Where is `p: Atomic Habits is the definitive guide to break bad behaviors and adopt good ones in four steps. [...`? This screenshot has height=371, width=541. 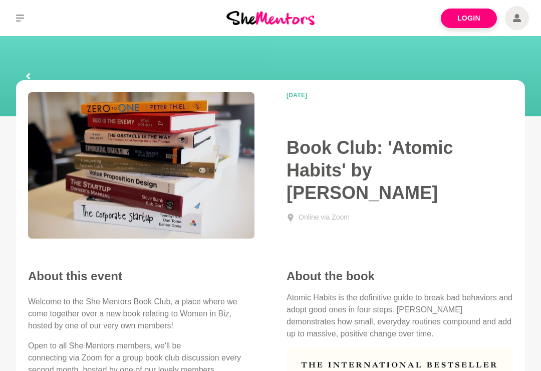
p: Atomic Habits is the definitive guide to break bad behaviors and adopt good ones in four steps. [... is located at coordinates (400, 316).